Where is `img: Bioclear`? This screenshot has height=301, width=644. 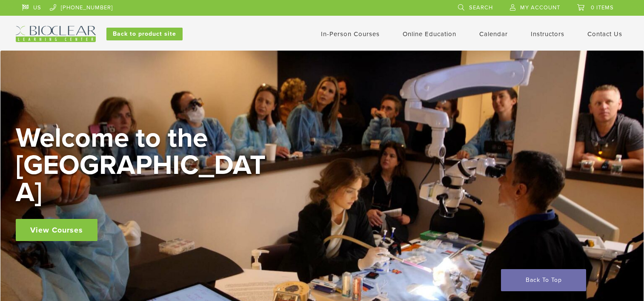 img: Bioclear is located at coordinates (56, 34).